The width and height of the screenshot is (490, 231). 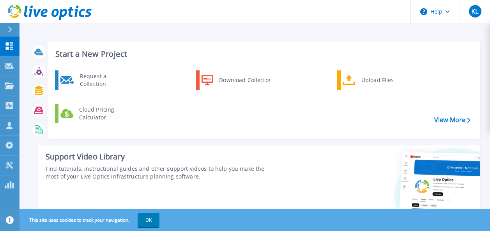 I want to click on h3: Start a New Project, so click(x=262, y=54).